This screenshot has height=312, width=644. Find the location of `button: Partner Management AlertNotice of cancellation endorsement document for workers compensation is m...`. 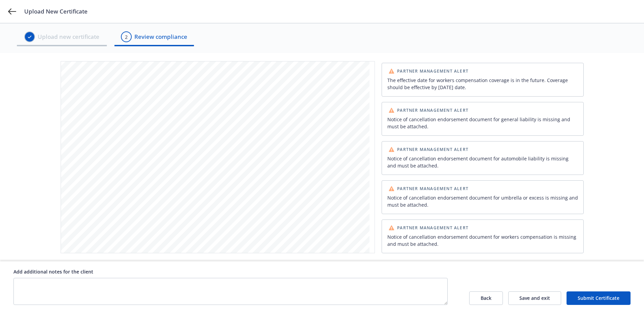

button: Partner Management AlertNotice of cancellation endorsement document for workers compensation is m... is located at coordinates (483, 236).